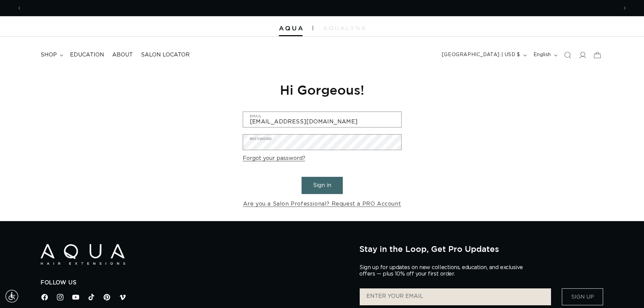  What do you see at coordinates (544, 55) in the screenshot?
I see `button: English` at bounding box center [544, 55].